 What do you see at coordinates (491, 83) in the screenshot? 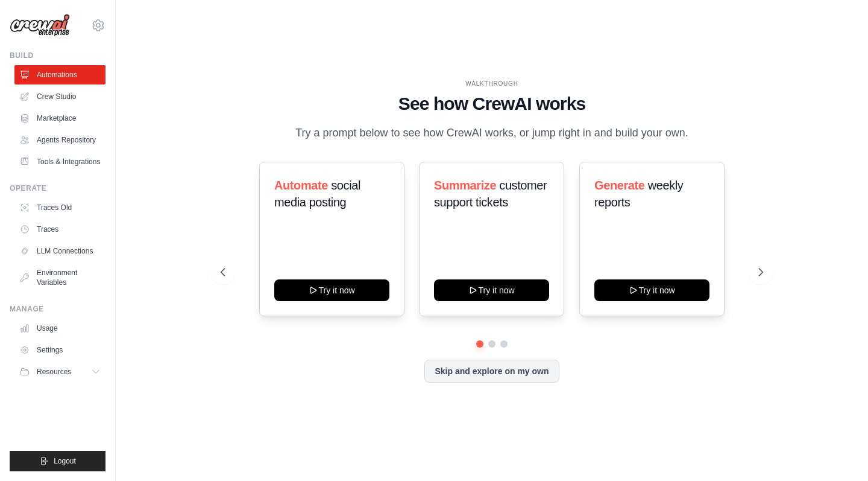
I see `div: WALKTHROUGH` at bounding box center [491, 83].